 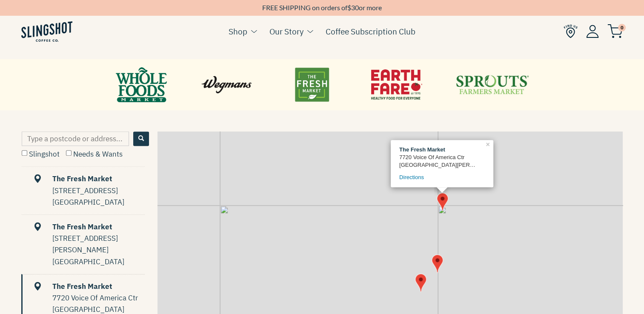 I want to click on label: Needs & Wants, so click(x=94, y=154).